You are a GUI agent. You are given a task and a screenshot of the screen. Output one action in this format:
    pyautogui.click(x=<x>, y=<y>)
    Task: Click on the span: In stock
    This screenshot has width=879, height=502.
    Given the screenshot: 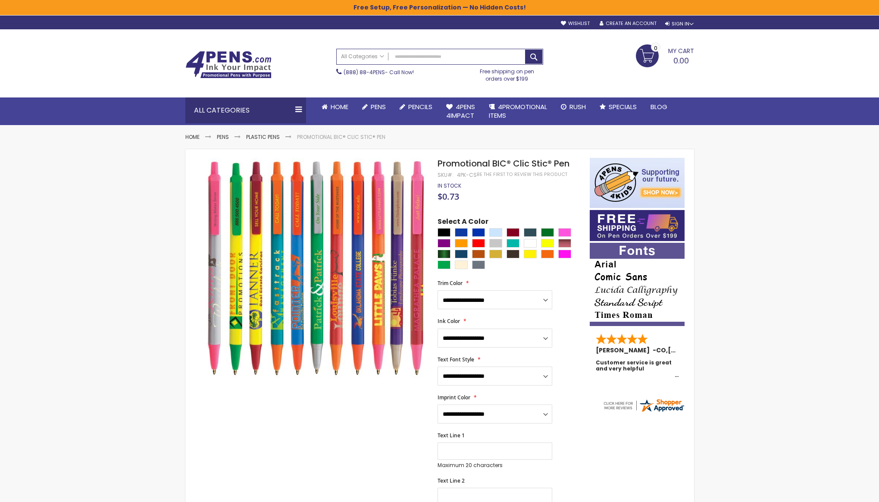 What is the action you would take?
    pyautogui.click(x=449, y=185)
    